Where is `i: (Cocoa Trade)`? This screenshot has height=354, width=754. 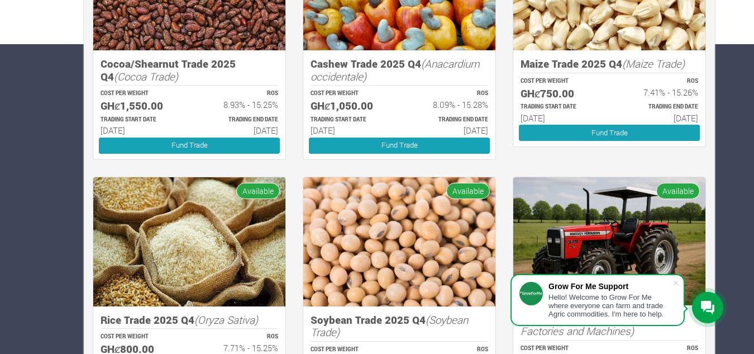
i: (Cocoa Trade) is located at coordinates (146, 76).